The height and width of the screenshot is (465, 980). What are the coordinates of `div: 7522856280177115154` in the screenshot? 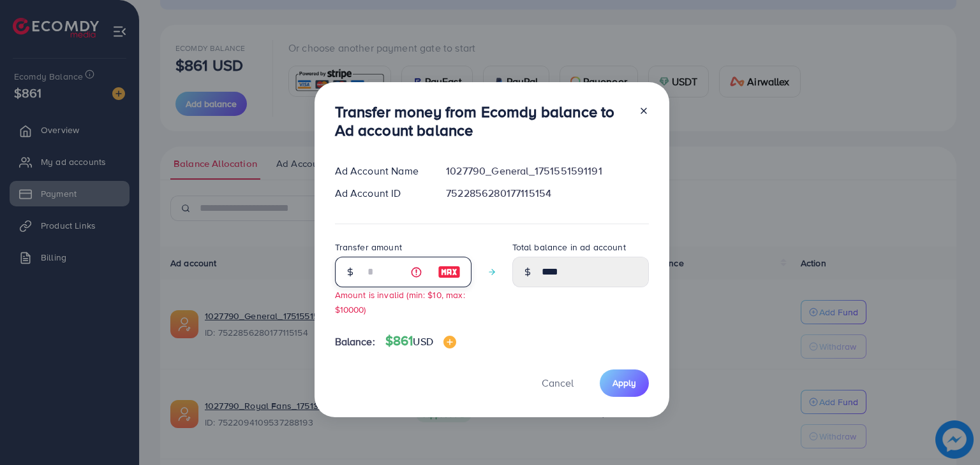 It's located at (547, 193).